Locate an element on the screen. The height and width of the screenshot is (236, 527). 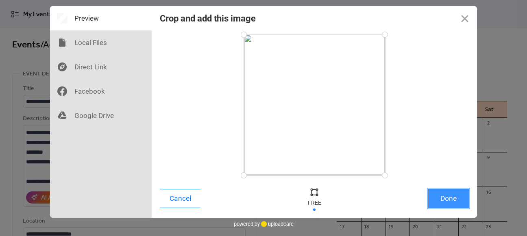
button: Done is located at coordinates (448, 199).